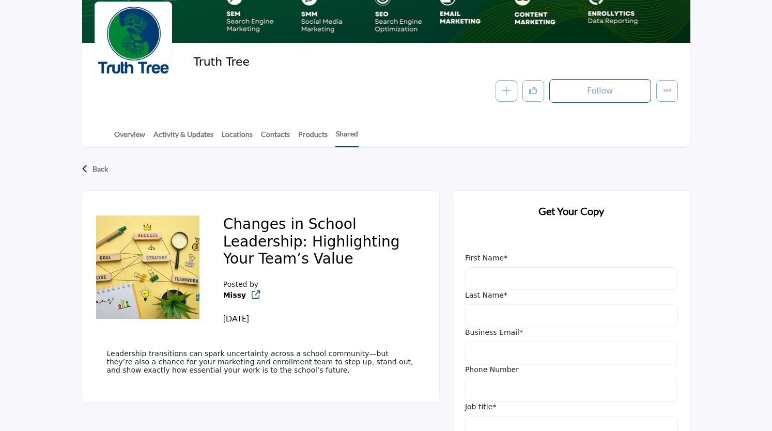 The width and height of the screenshot is (772, 431). Describe the element at coordinates (276, 137) in the screenshot. I see `a: Contacts` at that location.